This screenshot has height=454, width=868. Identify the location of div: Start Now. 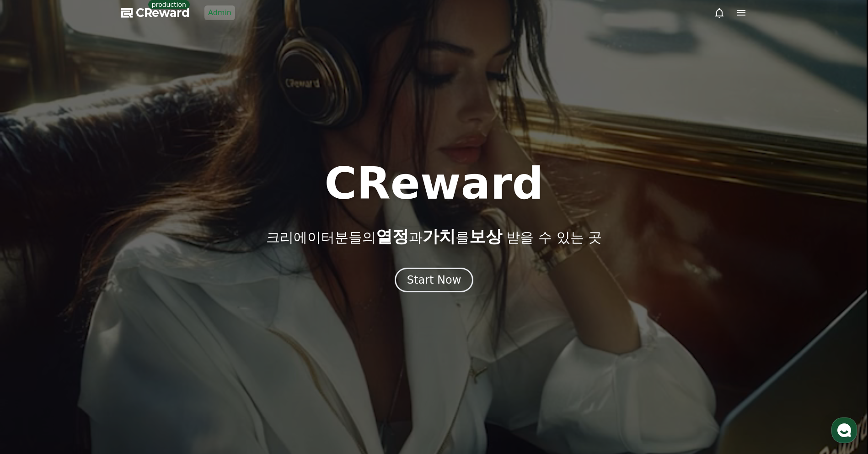
(434, 280).